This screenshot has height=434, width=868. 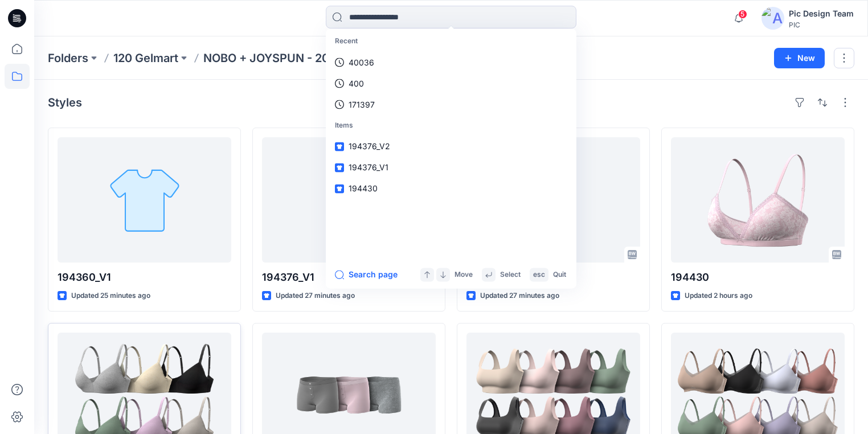 What do you see at coordinates (451, 126) in the screenshot?
I see `p: Items` at bounding box center [451, 126].